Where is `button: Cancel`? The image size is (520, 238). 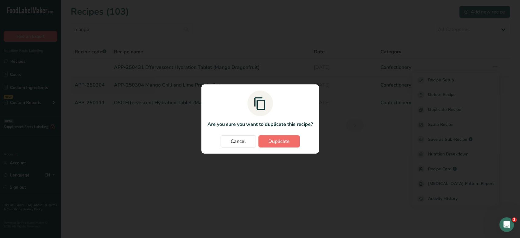
button: Cancel is located at coordinates (238, 141).